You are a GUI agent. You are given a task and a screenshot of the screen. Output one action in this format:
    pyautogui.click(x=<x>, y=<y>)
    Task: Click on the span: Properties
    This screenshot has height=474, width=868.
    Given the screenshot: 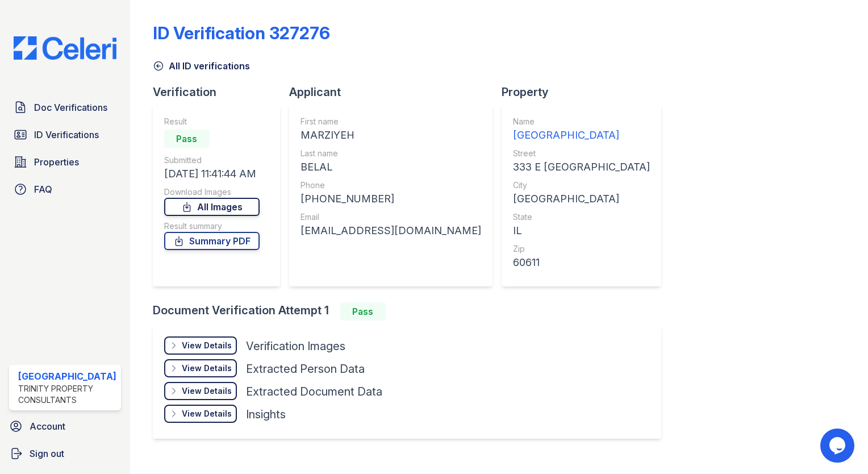 What is the action you would take?
    pyautogui.click(x=56, y=162)
    